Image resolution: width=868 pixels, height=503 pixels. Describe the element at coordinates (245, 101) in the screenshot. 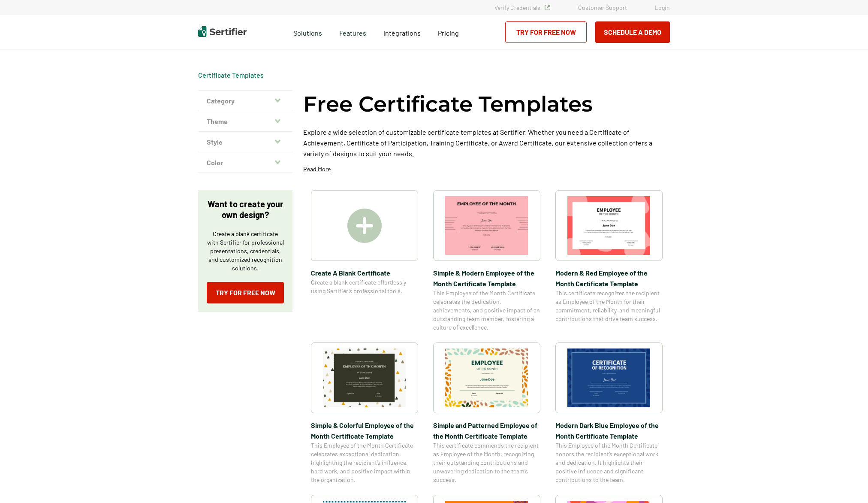

I see `button: Category` at that location.